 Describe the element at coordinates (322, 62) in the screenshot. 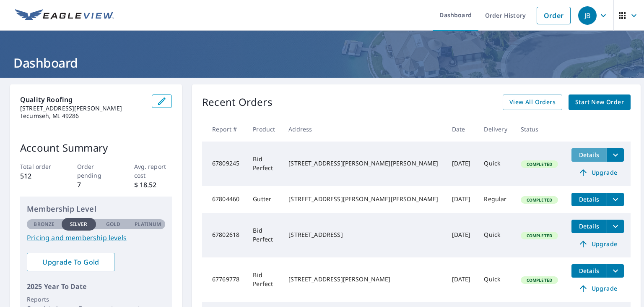

I see `h1: Dashboard` at that location.